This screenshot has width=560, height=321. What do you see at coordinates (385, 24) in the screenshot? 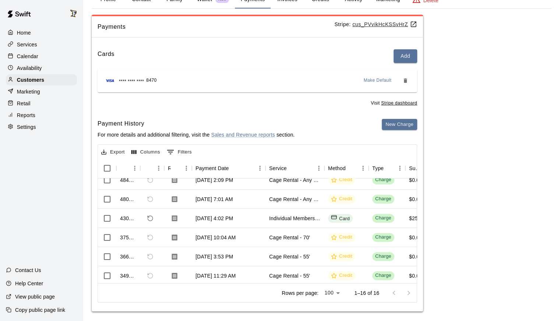
I see `u: cus_PVvikHcKSSvHrZ` at bounding box center [385, 24].